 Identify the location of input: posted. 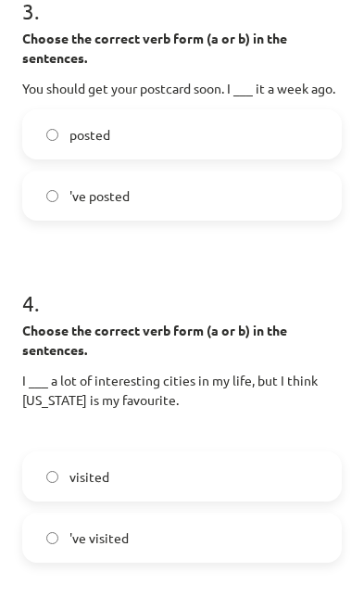
(51, 134).